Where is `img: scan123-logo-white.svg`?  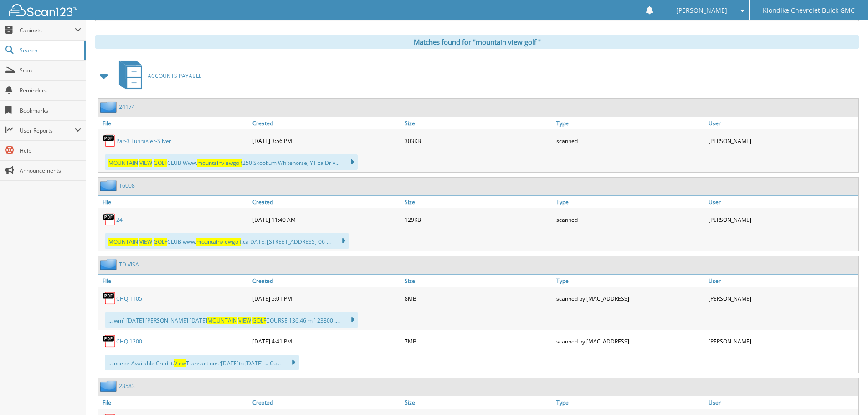 img: scan123-logo-white.svg is located at coordinates (43, 10).